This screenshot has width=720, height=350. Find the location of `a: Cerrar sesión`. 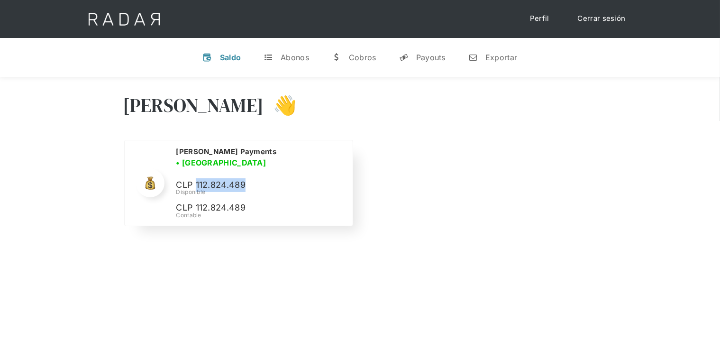

a: Cerrar sesión is located at coordinates (601, 18).